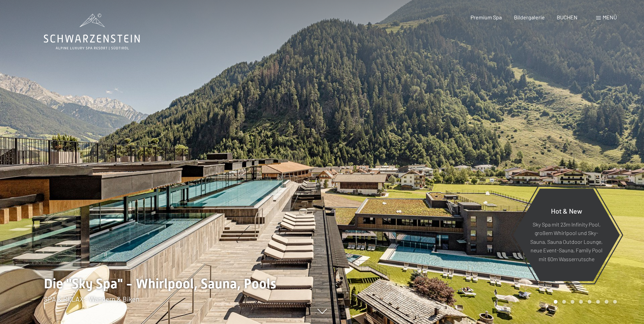  What do you see at coordinates (606, 301) in the screenshot?
I see `div: Carousel Page 7` at bounding box center [606, 301].